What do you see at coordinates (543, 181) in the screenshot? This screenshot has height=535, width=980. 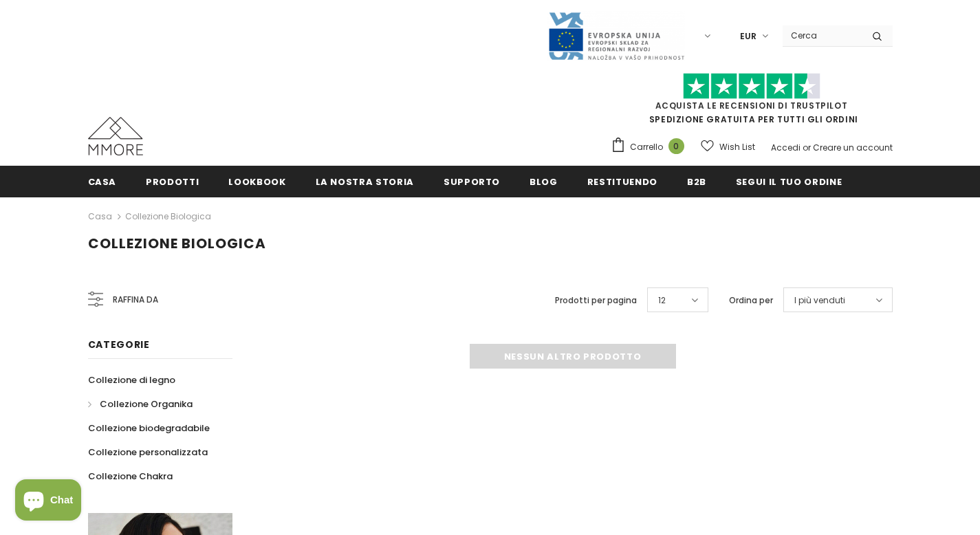 I see `a: Blog` at bounding box center [543, 181].